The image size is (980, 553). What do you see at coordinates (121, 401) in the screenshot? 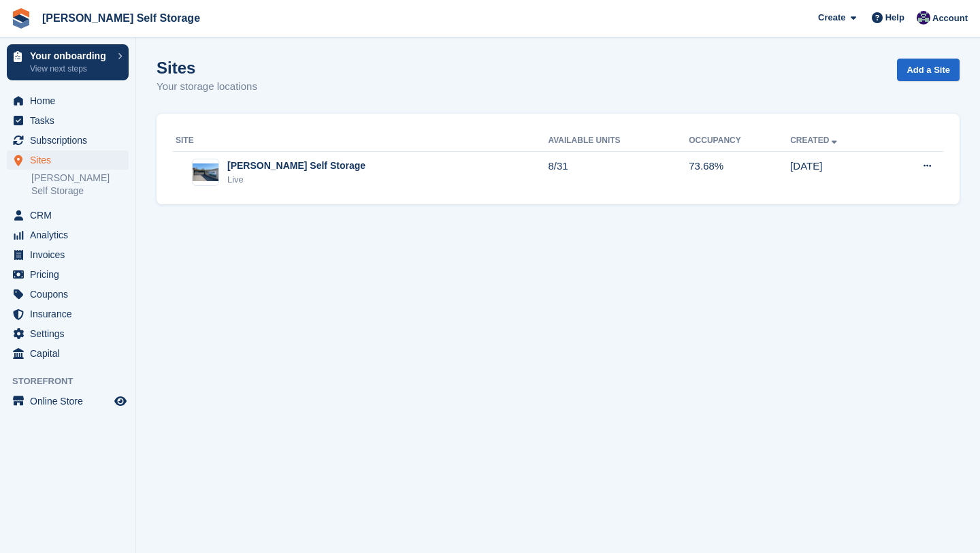
I see `a: Preview store` at bounding box center [121, 401].